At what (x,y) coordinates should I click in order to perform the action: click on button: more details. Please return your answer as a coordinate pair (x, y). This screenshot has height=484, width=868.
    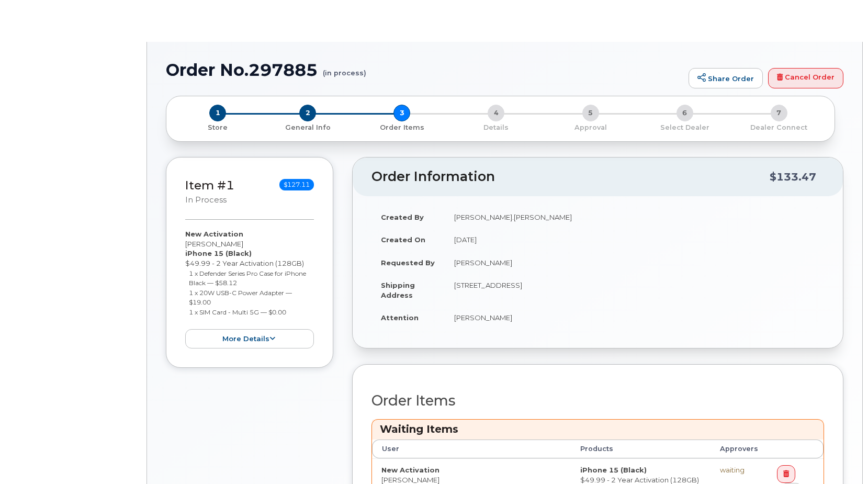
    Looking at the image, I should click on (249, 338).